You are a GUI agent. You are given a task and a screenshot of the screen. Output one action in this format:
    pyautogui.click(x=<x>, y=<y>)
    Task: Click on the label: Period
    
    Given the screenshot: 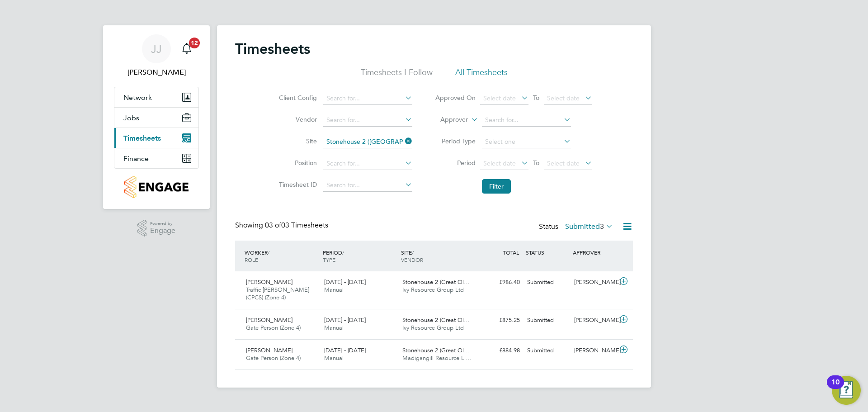 What is the action you would take?
    pyautogui.click(x=455, y=163)
    